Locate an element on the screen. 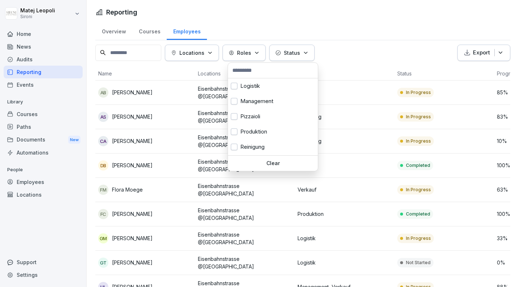 This screenshot has height=287, width=519. div: Produktion is located at coordinates (273, 132).